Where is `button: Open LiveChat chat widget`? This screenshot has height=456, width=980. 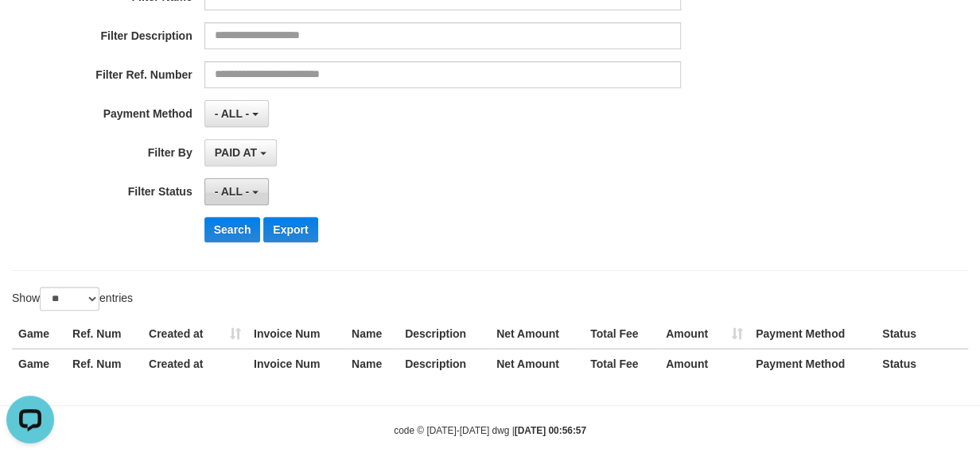
button: Open LiveChat chat widget is located at coordinates (30, 30).